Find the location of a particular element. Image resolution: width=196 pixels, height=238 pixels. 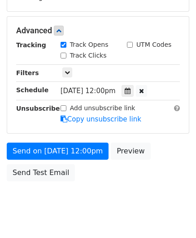

strong: Schedule is located at coordinates (32, 90).